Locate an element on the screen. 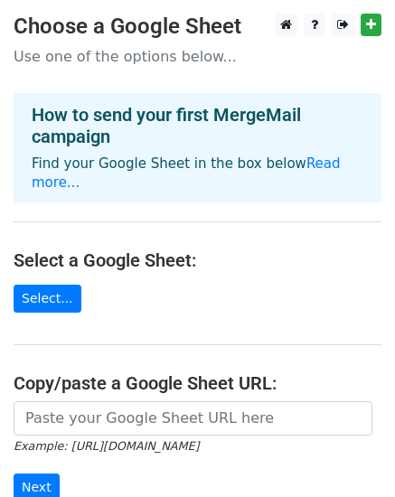 Image resolution: width=395 pixels, height=497 pixels. h4: How to send your first MergeMail campaign is located at coordinates (197, 126).